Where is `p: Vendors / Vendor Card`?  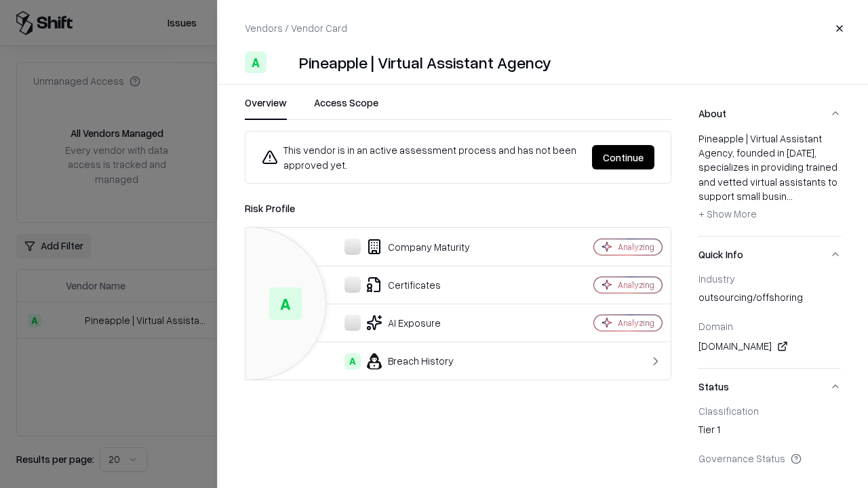
p: Vendors / Vendor Card is located at coordinates (295, 28).